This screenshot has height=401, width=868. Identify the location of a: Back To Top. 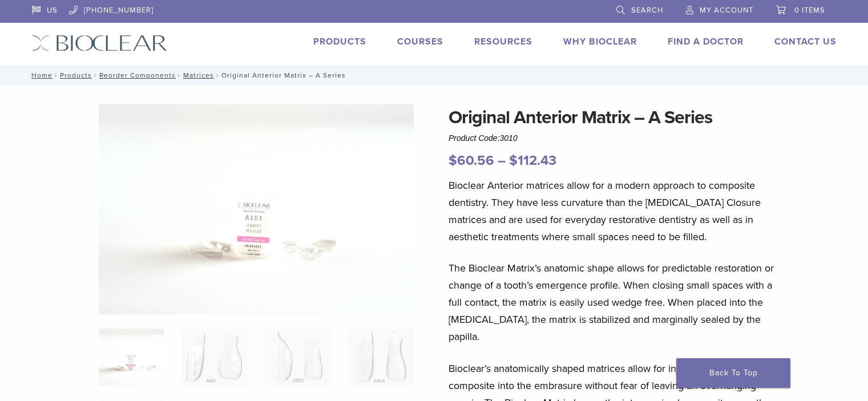
(733, 373).